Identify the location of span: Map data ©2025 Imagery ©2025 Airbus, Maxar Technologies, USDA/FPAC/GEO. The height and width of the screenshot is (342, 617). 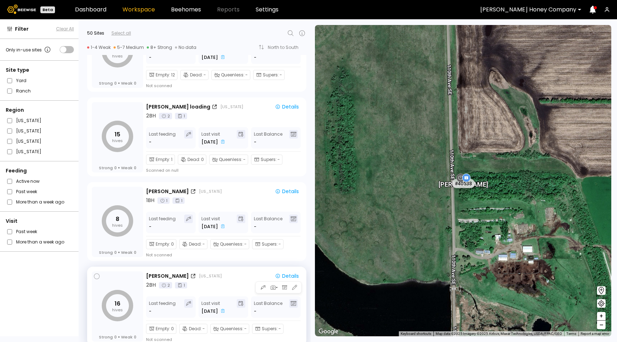
(498, 333).